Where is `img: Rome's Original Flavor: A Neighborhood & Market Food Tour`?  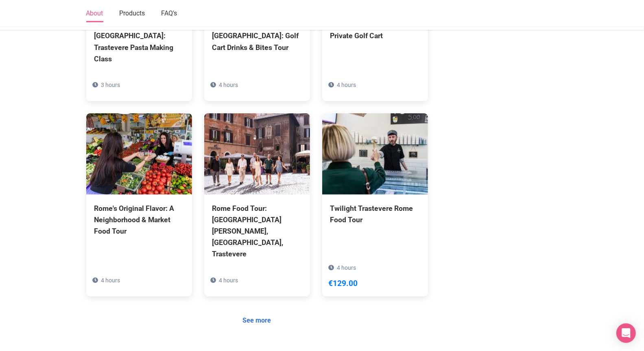
img: Rome's Original Flavor: A Neighborhood & Market Food Tour is located at coordinates (139, 154).